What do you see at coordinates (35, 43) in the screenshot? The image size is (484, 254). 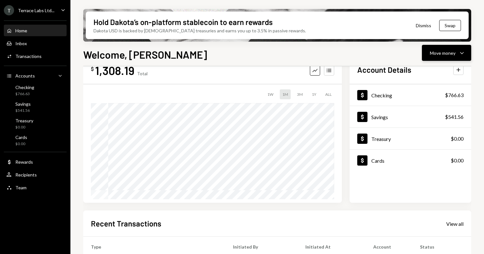 I see `a: Inbox` at bounding box center [35, 43].